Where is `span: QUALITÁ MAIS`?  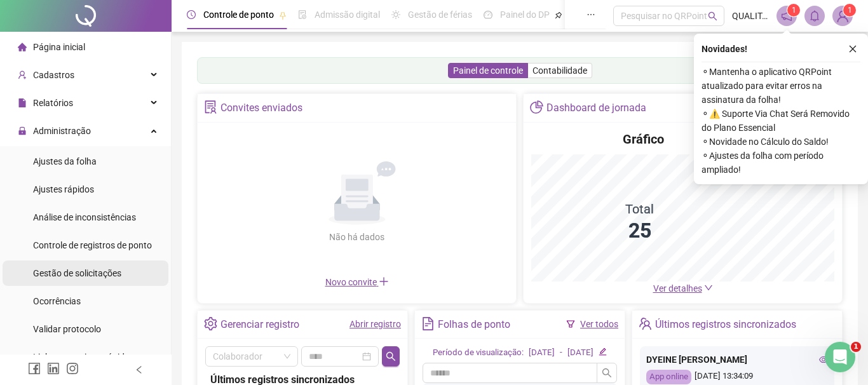 span: QUALITÁ MAIS is located at coordinates (750, 16).